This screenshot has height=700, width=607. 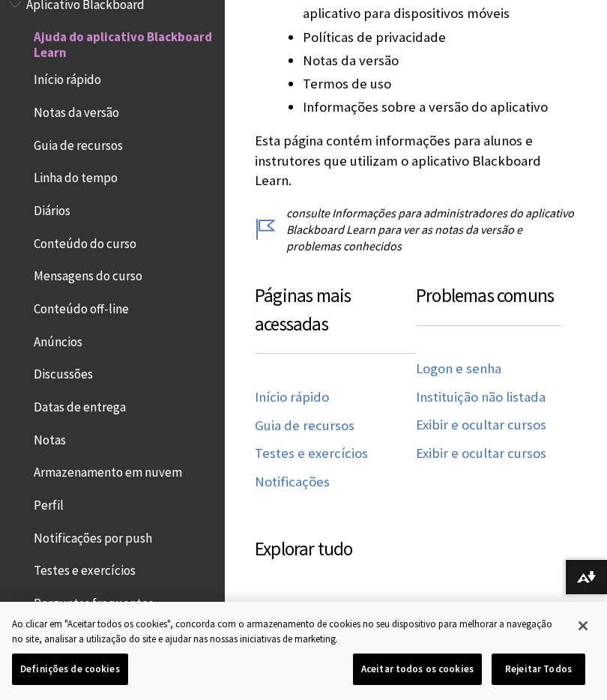 I want to click on span: Armazenamento em nuvem, so click(x=108, y=471).